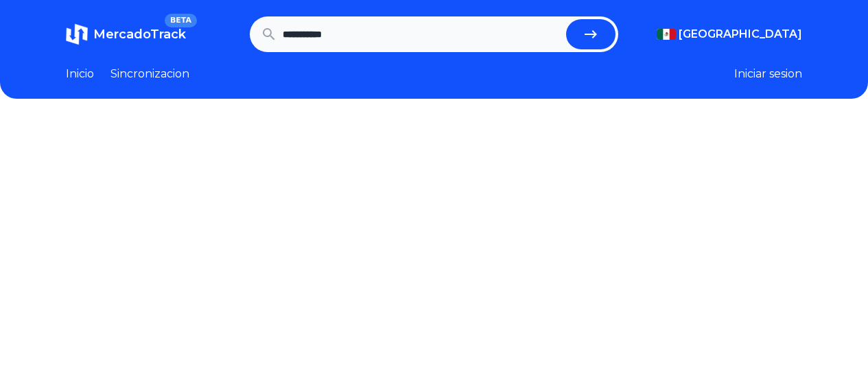 The width and height of the screenshot is (868, 373). What do you see at coordinates (180, 20) in the screenshot?
I see `span: BETA` at bounding box center [180, 20].